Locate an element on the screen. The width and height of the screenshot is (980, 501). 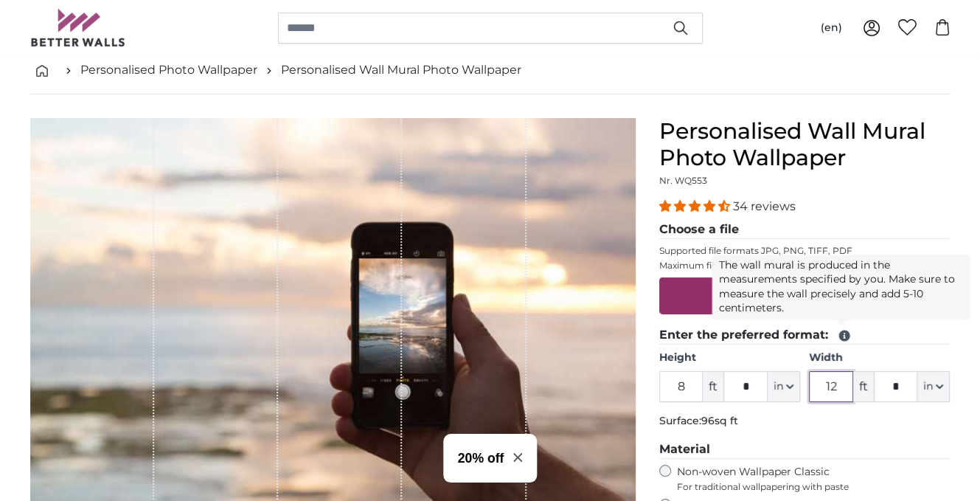
a: Personalised Wall Mural Photo Wallpaper is located at coordinates (401, 70).